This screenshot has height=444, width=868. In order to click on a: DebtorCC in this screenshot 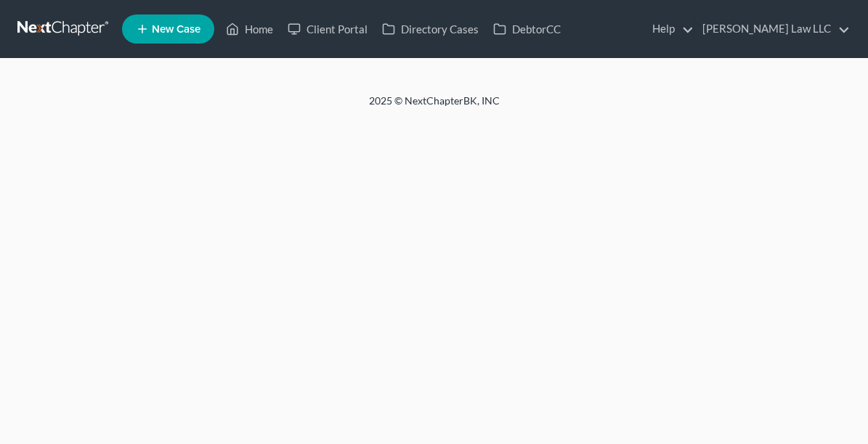, I will do `click(527, 29)`.